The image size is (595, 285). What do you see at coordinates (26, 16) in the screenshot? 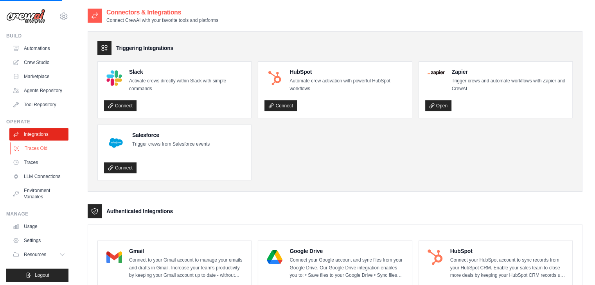
I see `img: Logo` at bounding box center [26, 16].